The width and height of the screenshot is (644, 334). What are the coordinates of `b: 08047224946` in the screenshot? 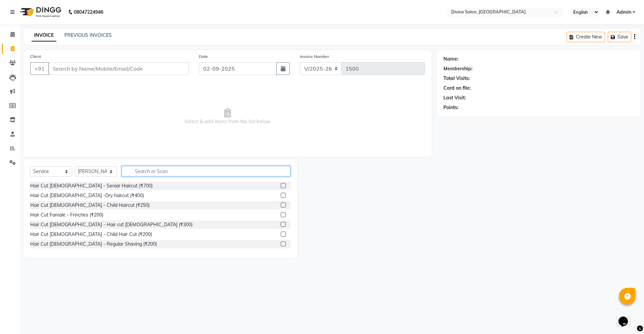 It's located at (88, 12).